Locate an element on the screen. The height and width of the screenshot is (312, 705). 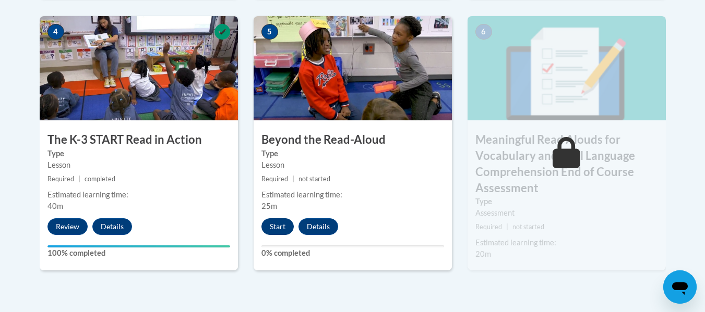
span: 6 is located at coordinates (484, 32).